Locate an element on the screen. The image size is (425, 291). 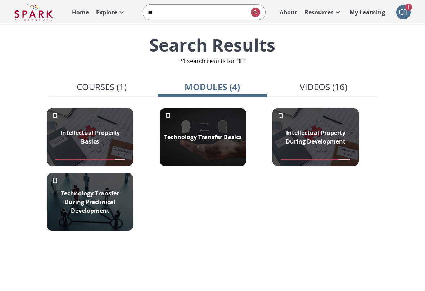
p: Courses (1) is located at coordinates (102, 87).